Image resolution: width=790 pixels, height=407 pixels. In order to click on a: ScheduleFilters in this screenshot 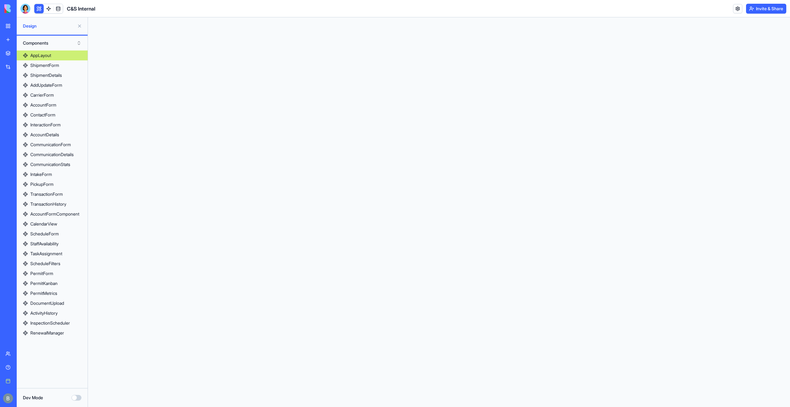, I will do `click(52, 264)`.